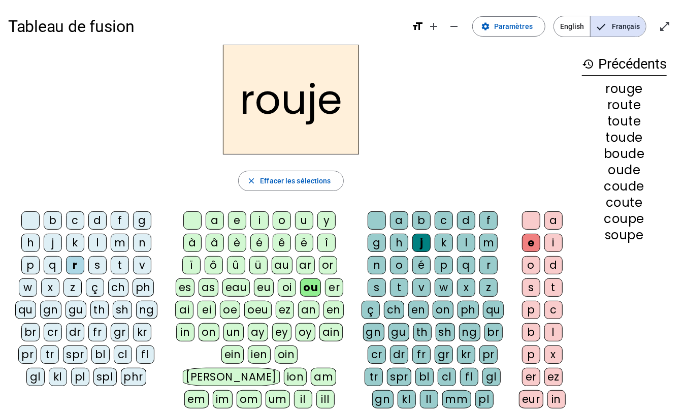 This screenshot has height=411, width=683. I want to click on div: cr, so click(377, 354).